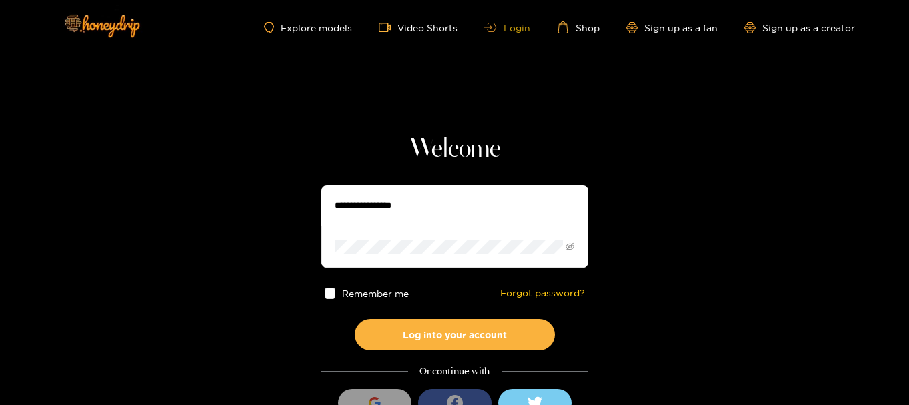  What do you see at coordinates (507, 27) in the screenshot?
I see `a: Login` at bounding box center [507, 27].